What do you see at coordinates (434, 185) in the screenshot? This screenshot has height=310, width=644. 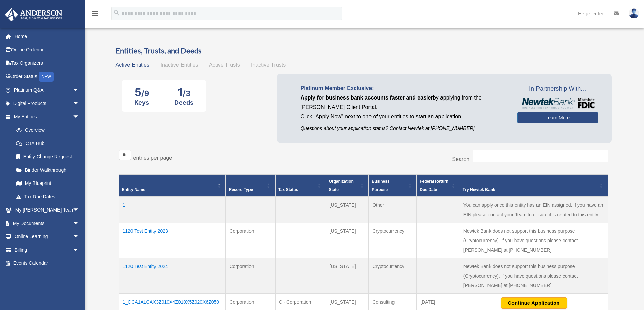 I see `span: Federal Return Due Date` at bounding box center [434, 185].